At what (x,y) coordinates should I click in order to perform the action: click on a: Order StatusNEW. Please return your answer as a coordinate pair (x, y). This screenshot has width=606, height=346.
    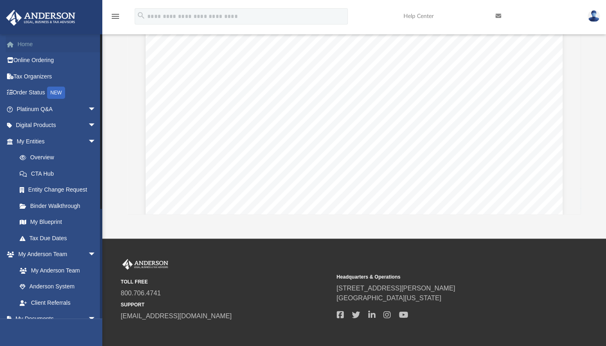
    Looking at the image, I should click on (57, 93).